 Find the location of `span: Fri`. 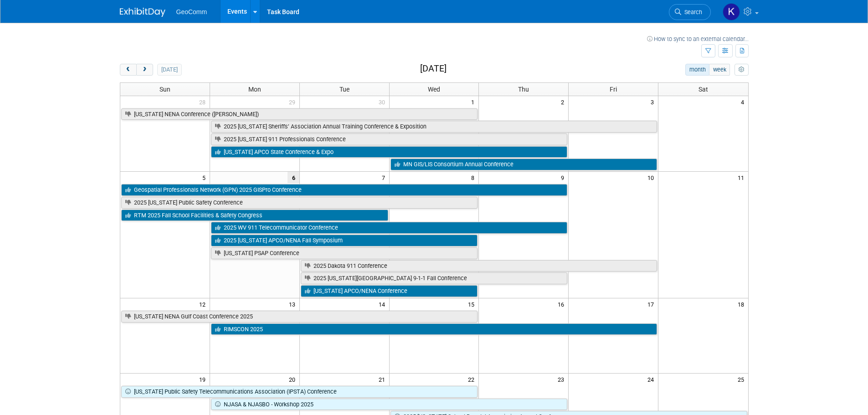

span: Fri is located at coordinates (614, 89).